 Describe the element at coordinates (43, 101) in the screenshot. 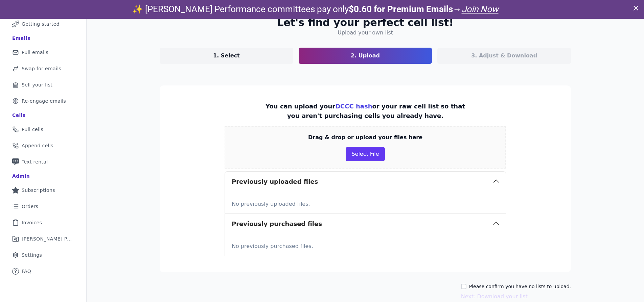

I see `a: Re-engage emails` at that location.